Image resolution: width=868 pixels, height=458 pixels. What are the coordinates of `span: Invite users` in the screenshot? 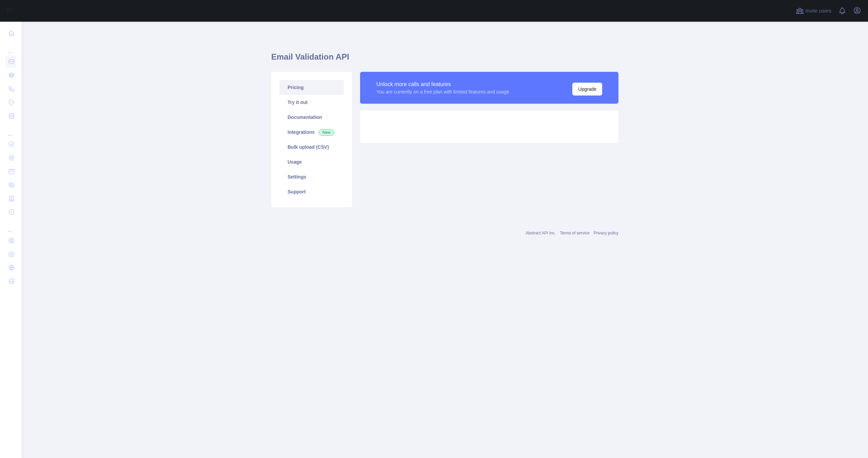 It's located at (818, 11).